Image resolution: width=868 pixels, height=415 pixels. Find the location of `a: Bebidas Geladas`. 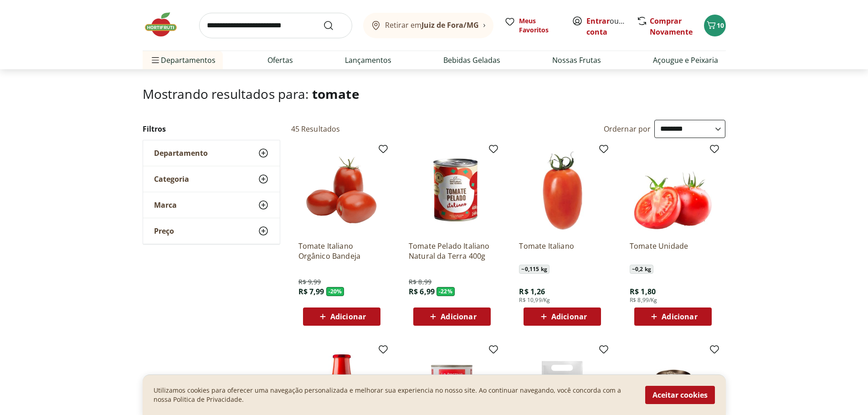

a: Bebidas Geladas is located at coordinates (472, 60).